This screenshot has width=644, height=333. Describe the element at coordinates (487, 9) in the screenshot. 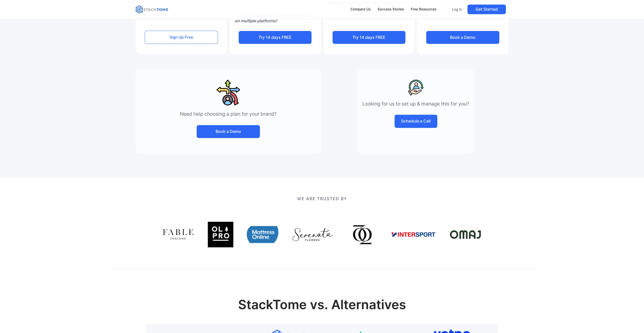

I see `a: Get Started` at that location.